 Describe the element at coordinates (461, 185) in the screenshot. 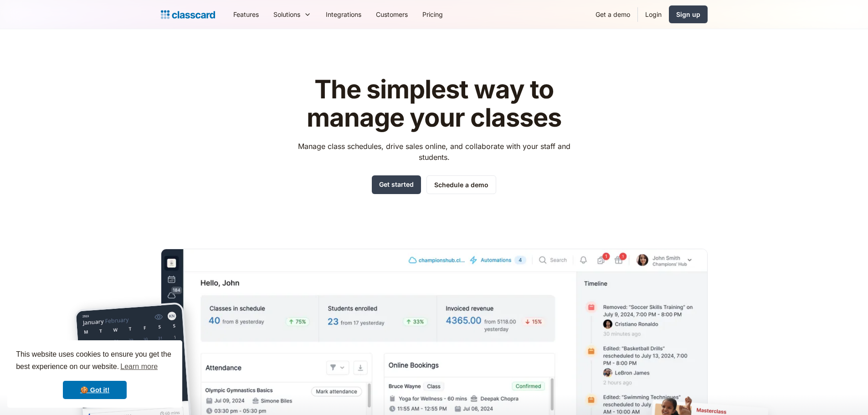

I see `a: Schedule a demo` at that location.